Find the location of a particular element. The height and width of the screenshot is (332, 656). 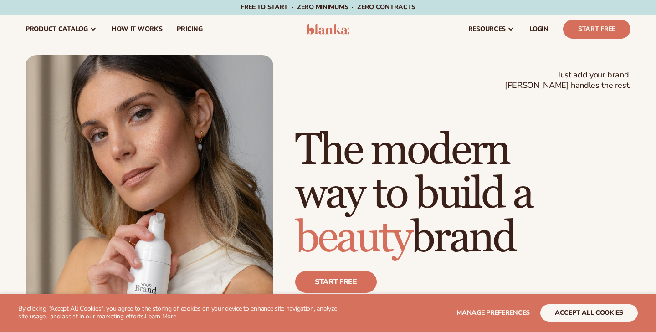

span: How It Works is located at coordinates (137, 29).